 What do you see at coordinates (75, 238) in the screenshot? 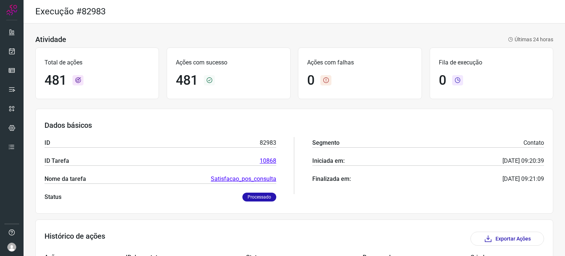
I see `h3: Histórico de ações` at bounding box center [75, 238].